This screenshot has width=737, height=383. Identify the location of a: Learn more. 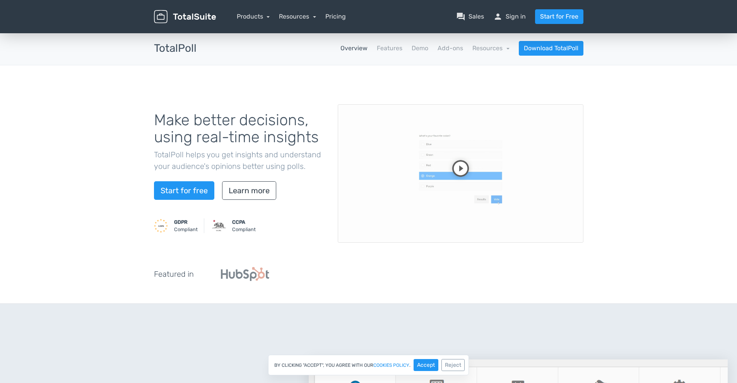
(249, 191).